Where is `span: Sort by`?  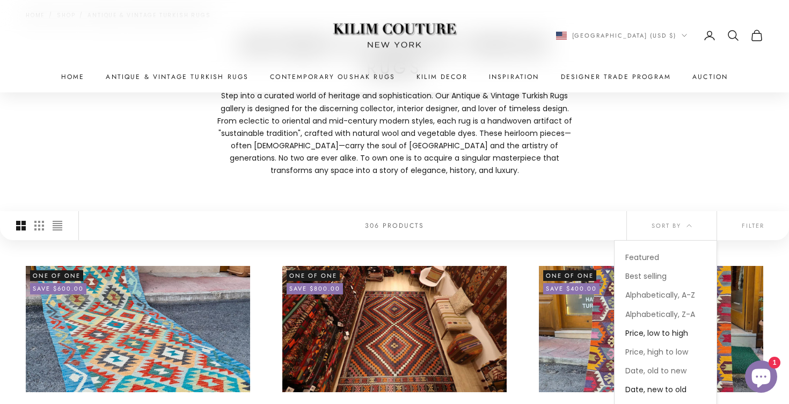
span: Sort by is located at coordinates (672, 225).